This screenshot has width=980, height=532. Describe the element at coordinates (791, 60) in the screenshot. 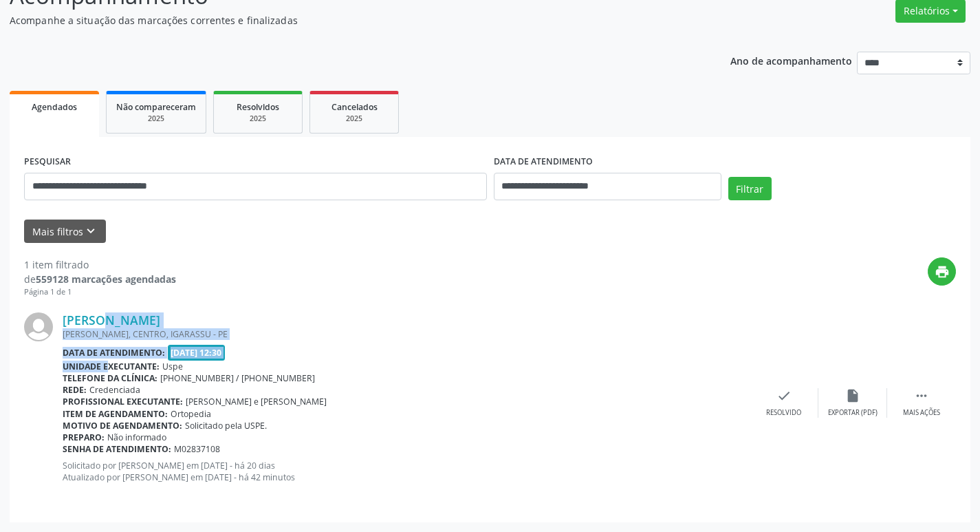

I see `p: Ano de acompanhamento` at that location.